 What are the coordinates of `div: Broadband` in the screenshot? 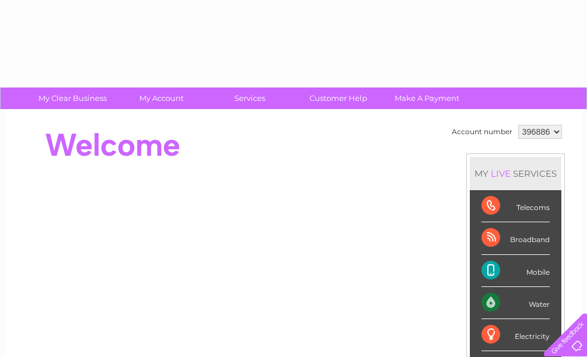 It's located at (515, 238).